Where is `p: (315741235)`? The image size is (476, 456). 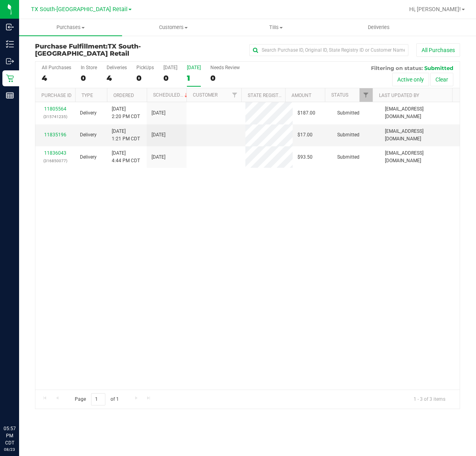
p: (315741235) is located at coordinates (55, 117).